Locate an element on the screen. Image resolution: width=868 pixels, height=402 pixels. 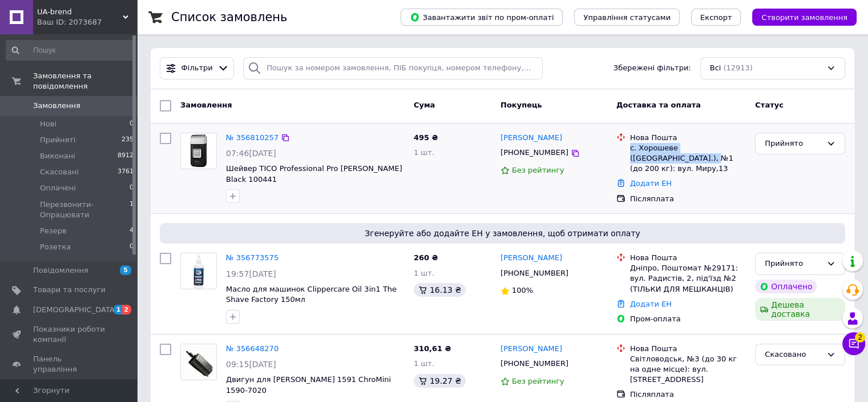
span: 235 is located at coordinates (127, 140).